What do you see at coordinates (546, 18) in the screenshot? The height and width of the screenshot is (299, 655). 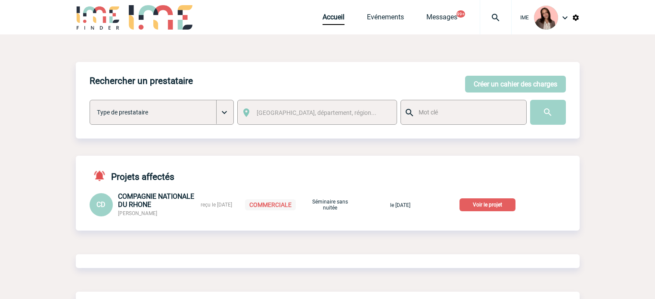 I see `img: 94396-3.png` at bounding box center [546, 18].